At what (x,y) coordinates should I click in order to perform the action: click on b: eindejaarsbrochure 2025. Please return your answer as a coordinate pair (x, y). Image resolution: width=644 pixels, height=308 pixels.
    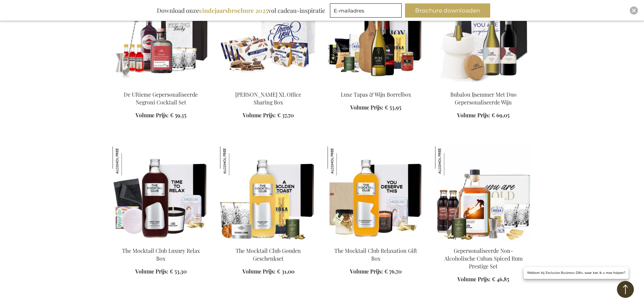
    Looking at the image, I should click on (233, 10).